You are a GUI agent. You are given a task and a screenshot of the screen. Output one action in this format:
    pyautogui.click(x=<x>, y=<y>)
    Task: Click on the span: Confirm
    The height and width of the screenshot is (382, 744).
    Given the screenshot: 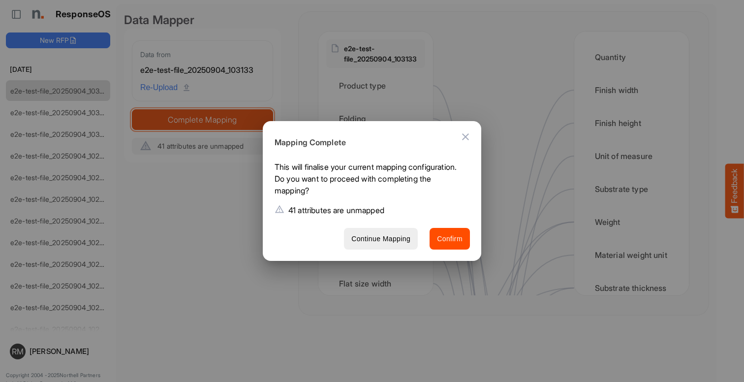 What is the action you would take?
    pyautogui.click(x=450, y=239)
    